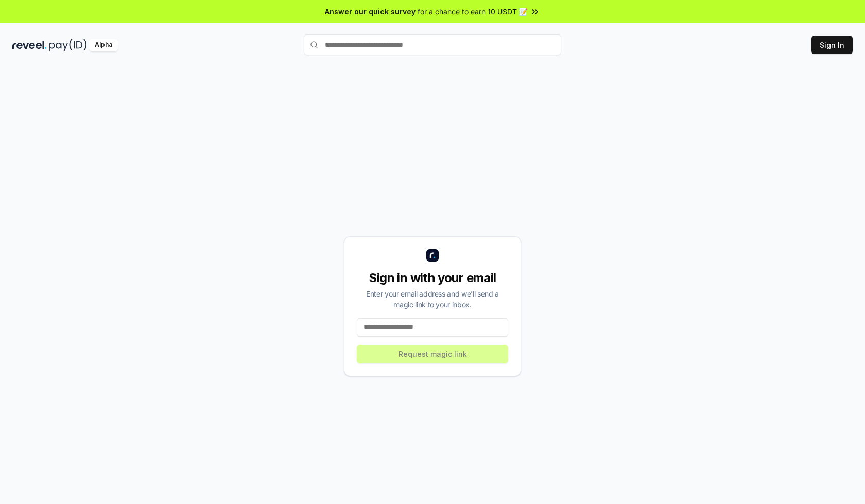 Image resolution: width=865 pixels, height=504 pixels. I want to click on div: Alpha, so click(103, 45).